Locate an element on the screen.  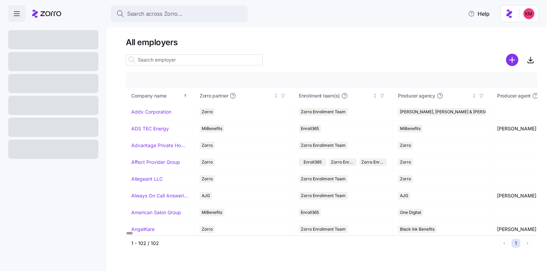
div: 1 - 102 / 102 is located at coordinates (314, 243).